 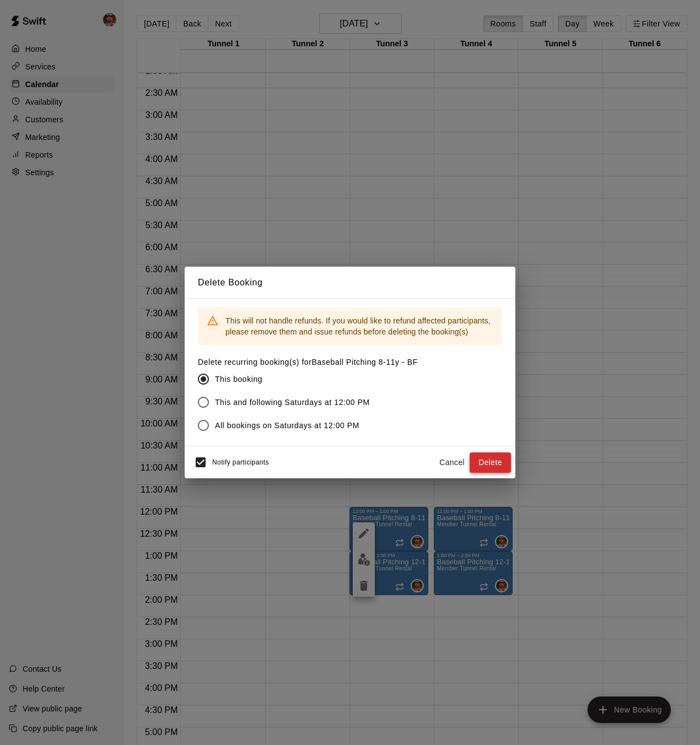 I want to click on span: All bookings on Saturdays at 12:00 PM, so click(x=288, y=425).